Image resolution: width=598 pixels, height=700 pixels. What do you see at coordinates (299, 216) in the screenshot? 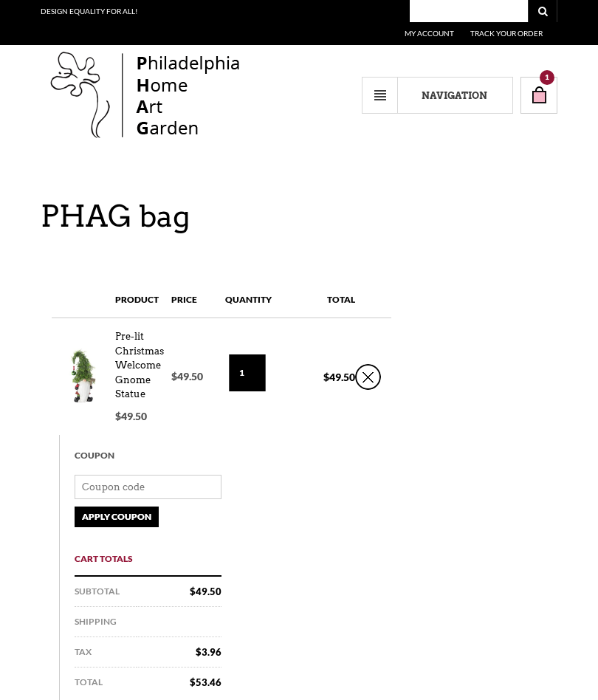
I see `h1: PHAG bag` at bounding box center [299, 216].